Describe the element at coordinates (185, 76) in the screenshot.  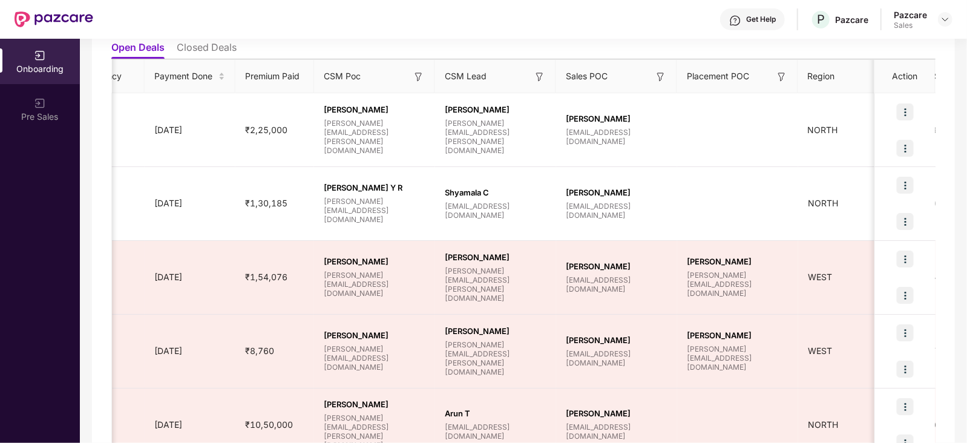
I see `span: Payment Done` at that location.